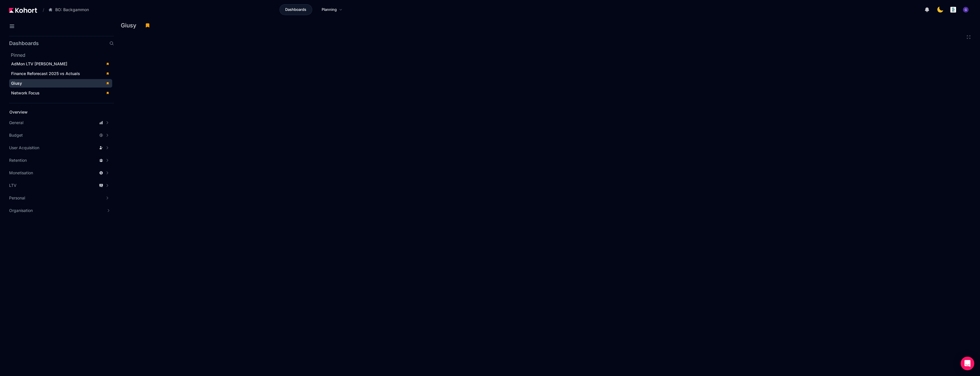 This screenshot has width=980, height=376. I want to click on h2: Dashboards, so click(24, 43).